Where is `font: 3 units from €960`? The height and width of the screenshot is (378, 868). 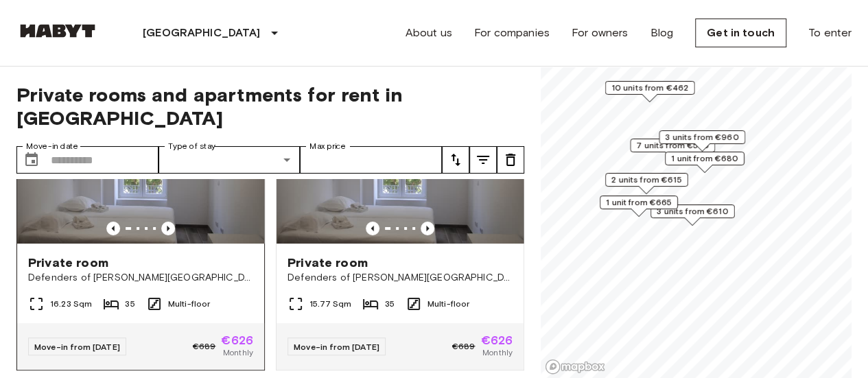
font: 3 units from €960 is located at coordinates (703, 136).